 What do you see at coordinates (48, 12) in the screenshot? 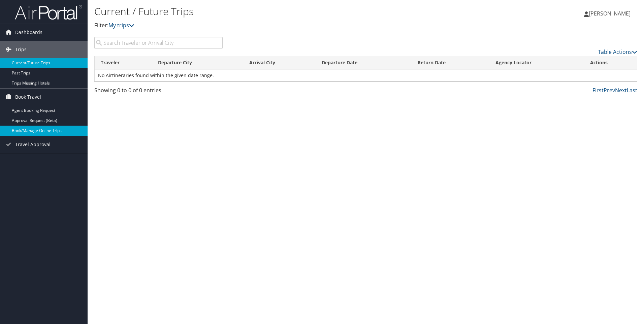
I see `img: airportal-logo.png` at bounding box center [48, 12].